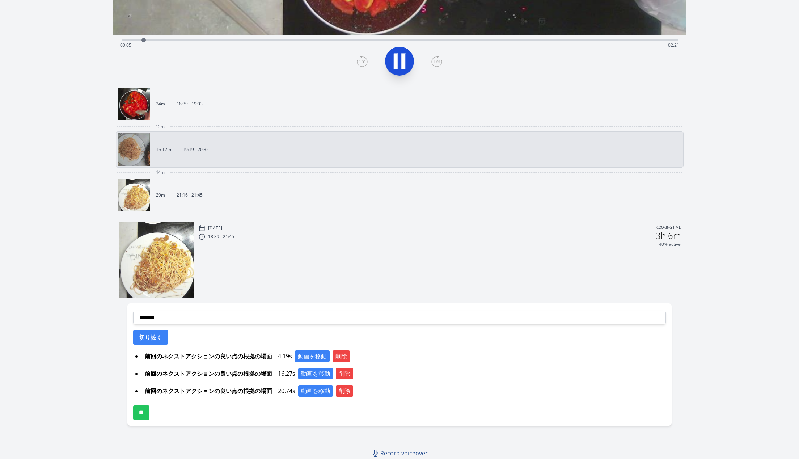  I want to click on span: 15m, so click(160, 127).